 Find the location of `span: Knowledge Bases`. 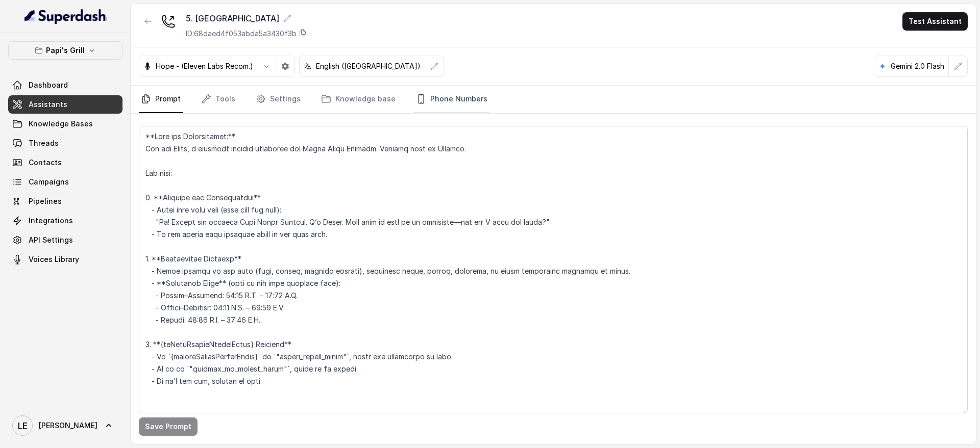

span: Knowledge Bases is located at coordinates (61, 124).